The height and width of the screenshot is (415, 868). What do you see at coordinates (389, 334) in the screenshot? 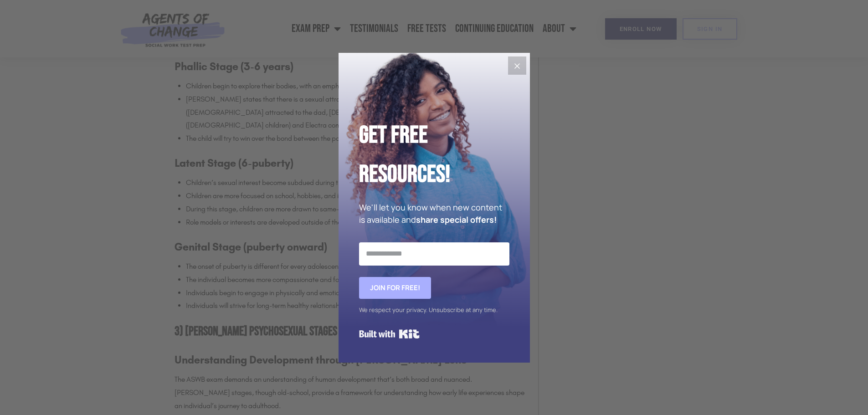
I see `a: Built with Kit` at bounding box center [389, 334].